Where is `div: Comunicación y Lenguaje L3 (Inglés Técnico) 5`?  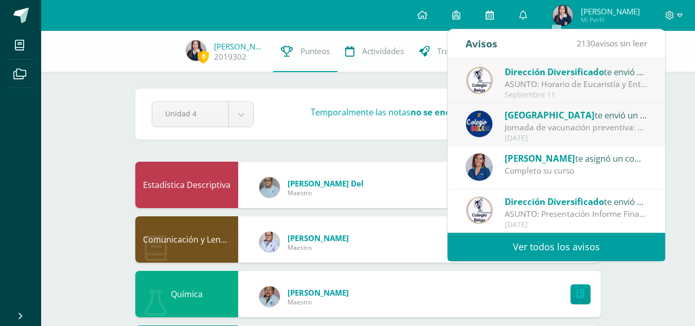
div: Comunicación y Lenguaje L3 (Inglés Técnico) 5 is located at coordinates (187, 239).